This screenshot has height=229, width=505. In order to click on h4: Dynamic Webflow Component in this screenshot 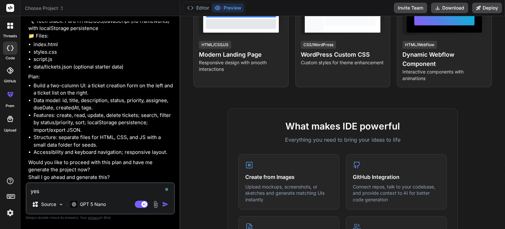, I will do `click(444, 59)`.